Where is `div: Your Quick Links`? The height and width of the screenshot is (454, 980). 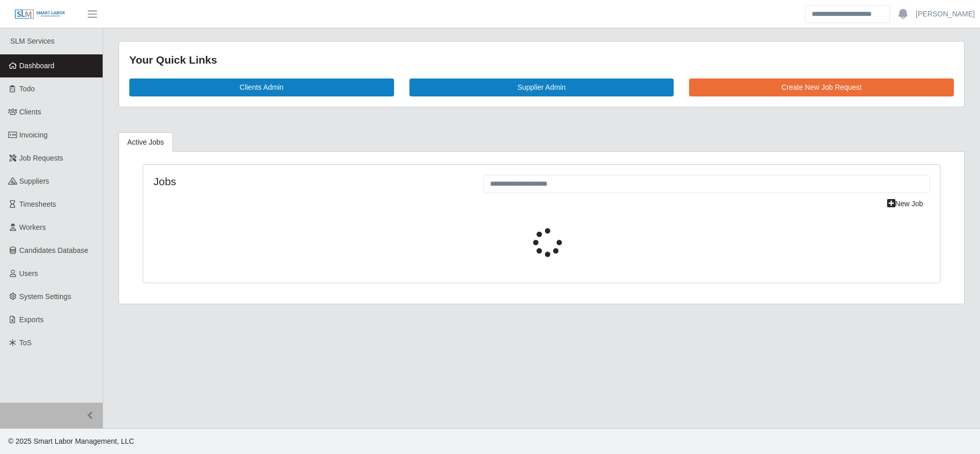
div: Your Quick Links is located at coordinates (541, 60).